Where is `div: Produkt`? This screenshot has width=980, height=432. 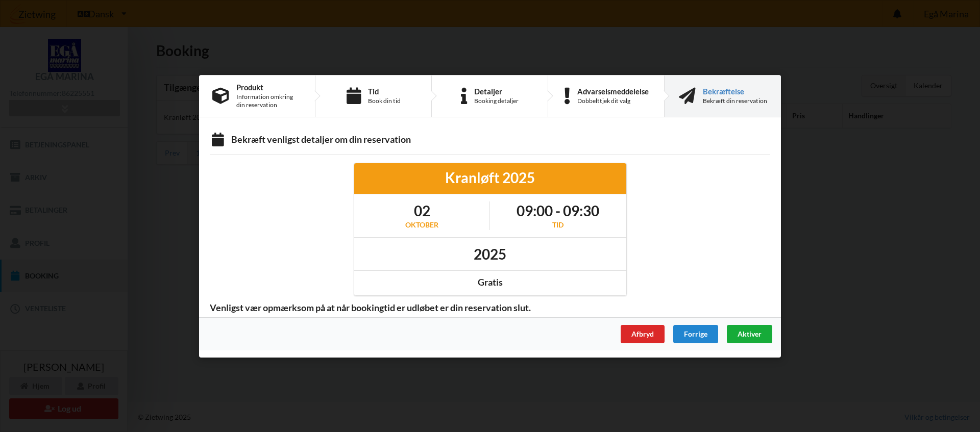
div: Produkt is located at coordinates (269, 87).